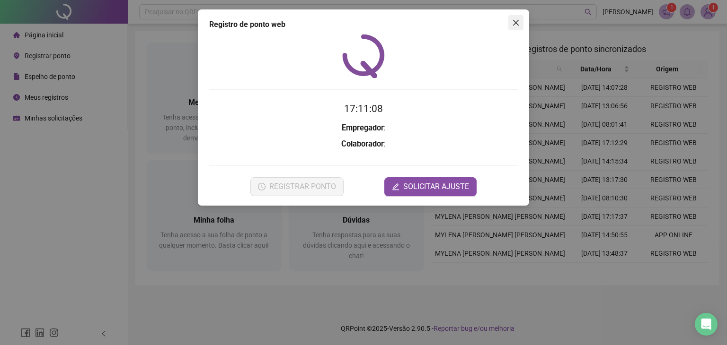  What do you see at coordinates (430, 187) in the screenshot?
I see `button: editSOLICITAR AJUSTE` at bounding box center [430, 187].